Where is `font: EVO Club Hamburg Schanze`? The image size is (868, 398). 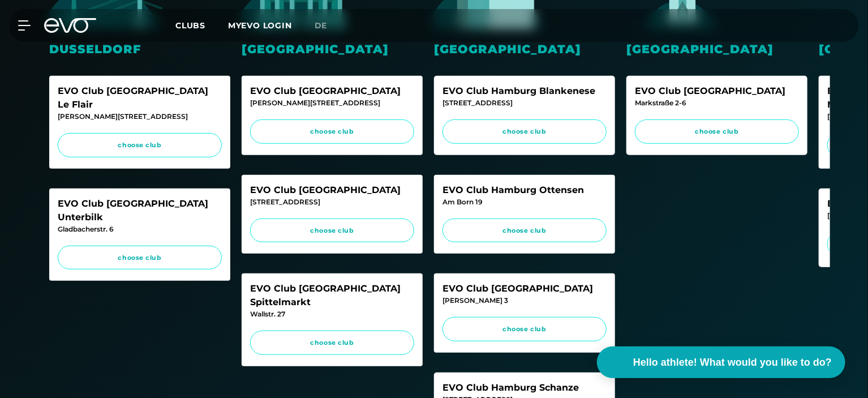
font: EVO Club Hamburg Schanze is located at coordinates (510, 388).